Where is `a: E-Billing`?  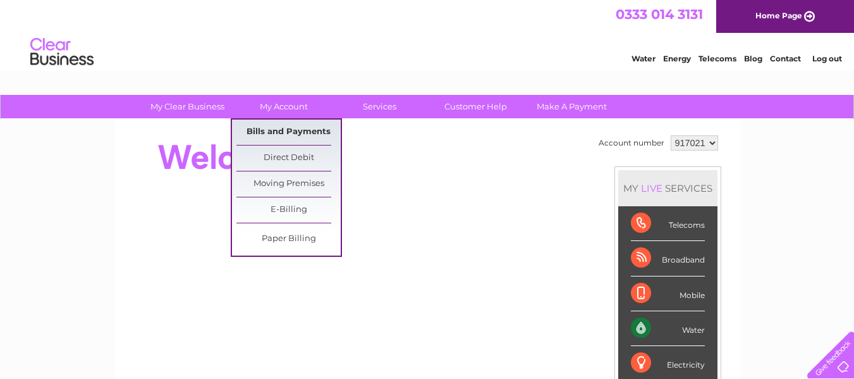 a: E-Billing is located at coordinates (288, 210).